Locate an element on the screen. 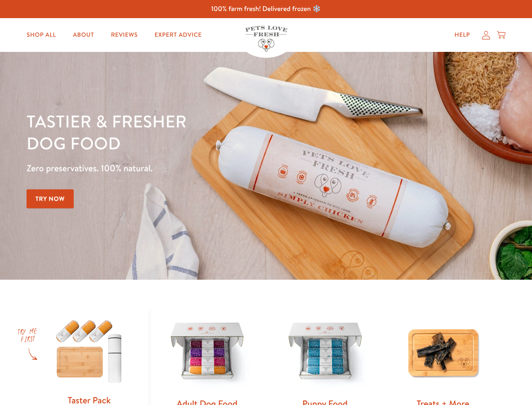  p: Zero preservatives. 100% natural. is located at coordinates (186, 169).